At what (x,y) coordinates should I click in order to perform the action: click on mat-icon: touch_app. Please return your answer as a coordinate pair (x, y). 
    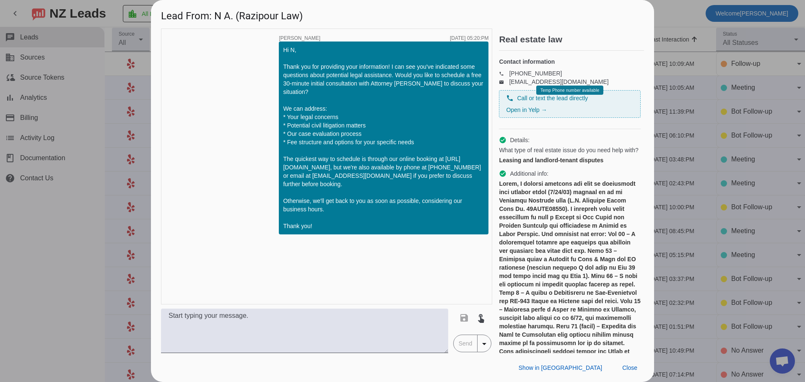
    Looking at the image, I should click on (481, 318).